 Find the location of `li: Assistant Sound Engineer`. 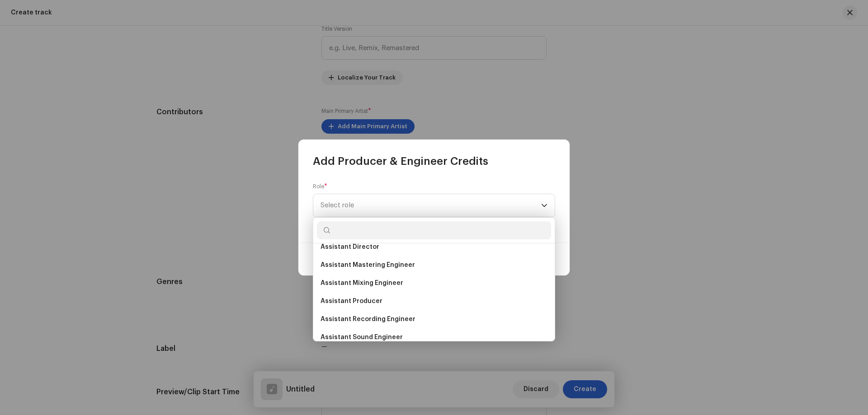

li: Assistant Sound Engineer is located at coordinates (434, 338).